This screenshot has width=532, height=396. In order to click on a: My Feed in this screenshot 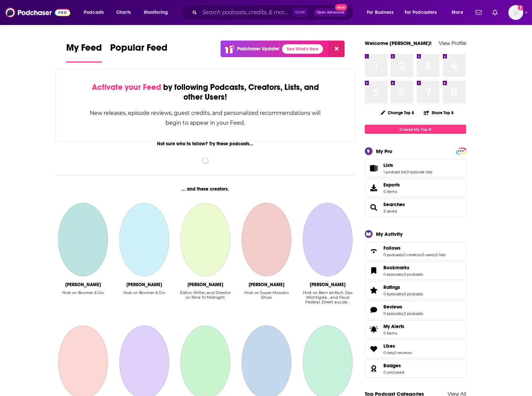, I will do `click(84, 52)`.